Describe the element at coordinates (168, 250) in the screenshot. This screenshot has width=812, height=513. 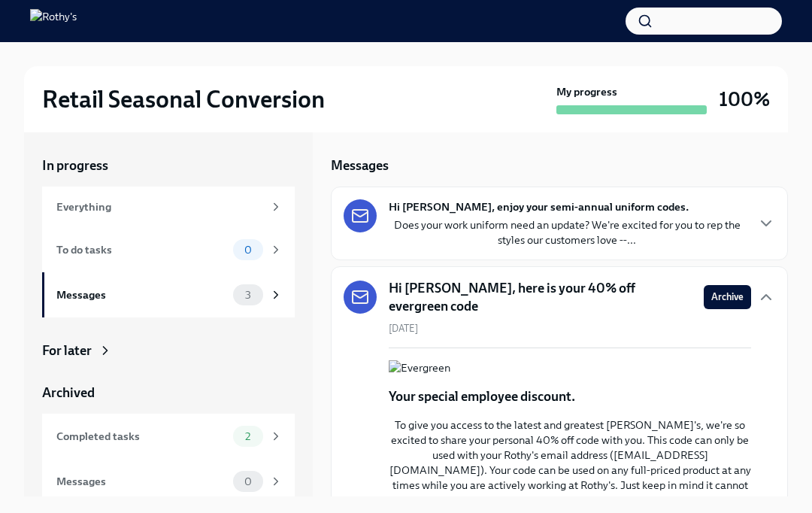
I see `a: To do tasks0` at that location.